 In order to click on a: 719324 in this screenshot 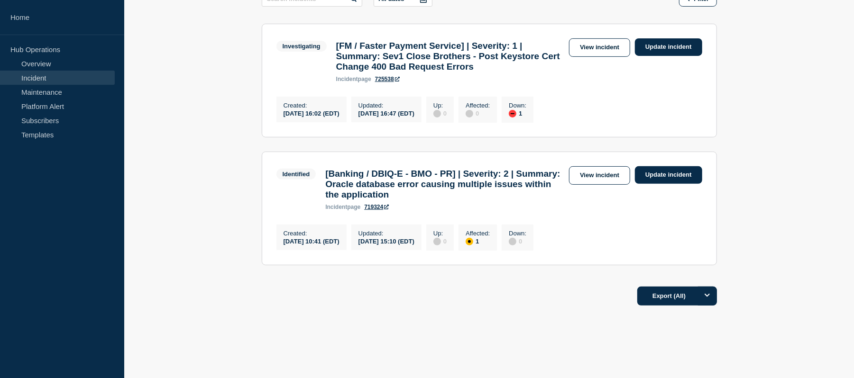, I will do `click(376, 207)`.